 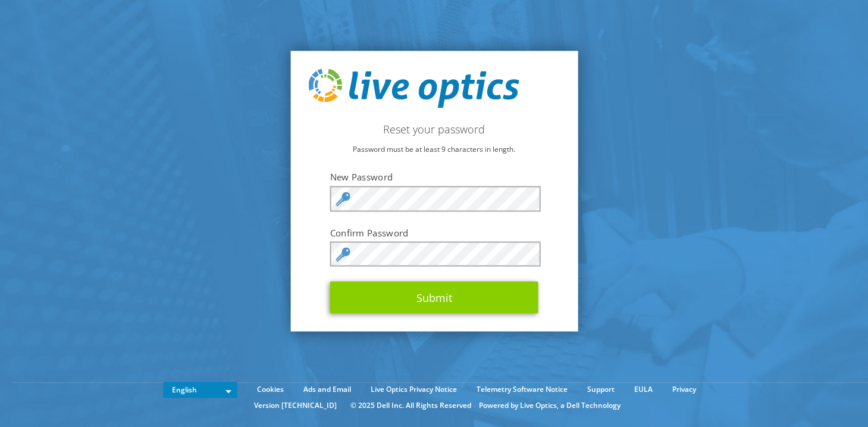 I want to click on h2: Reset your password, so click(x=434, y=129).